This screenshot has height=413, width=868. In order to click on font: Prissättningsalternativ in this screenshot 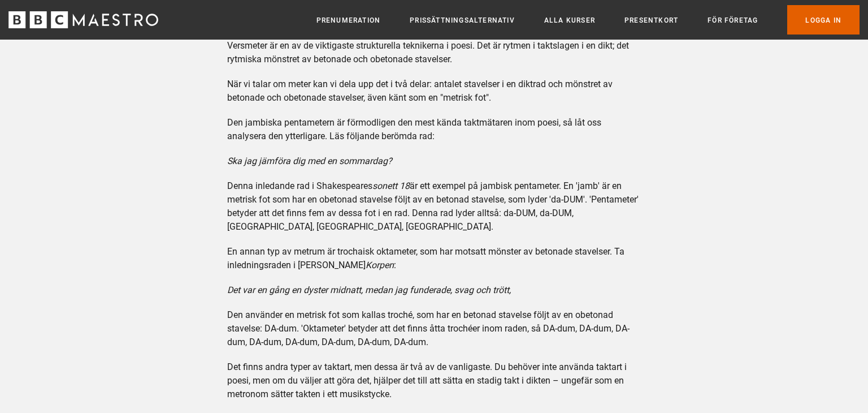, I will do `click(463, 21)`.